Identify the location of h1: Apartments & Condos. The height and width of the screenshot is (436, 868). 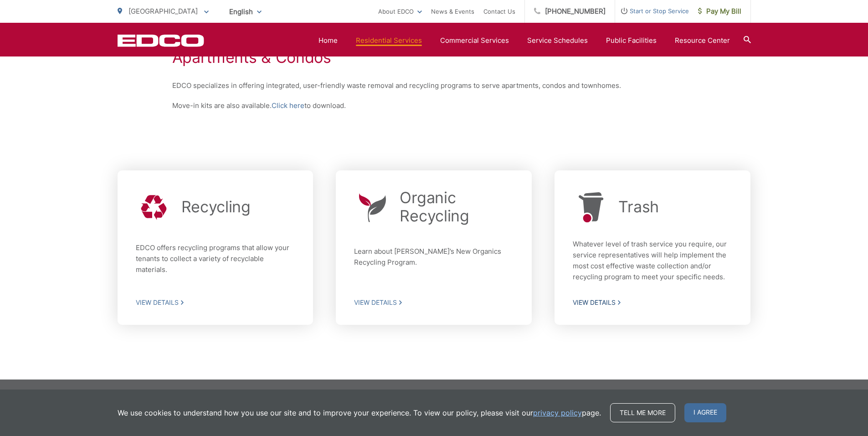
(434, 58).